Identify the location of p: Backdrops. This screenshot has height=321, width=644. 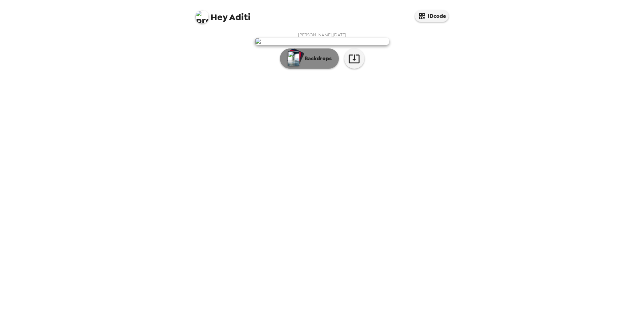
(316, 59).